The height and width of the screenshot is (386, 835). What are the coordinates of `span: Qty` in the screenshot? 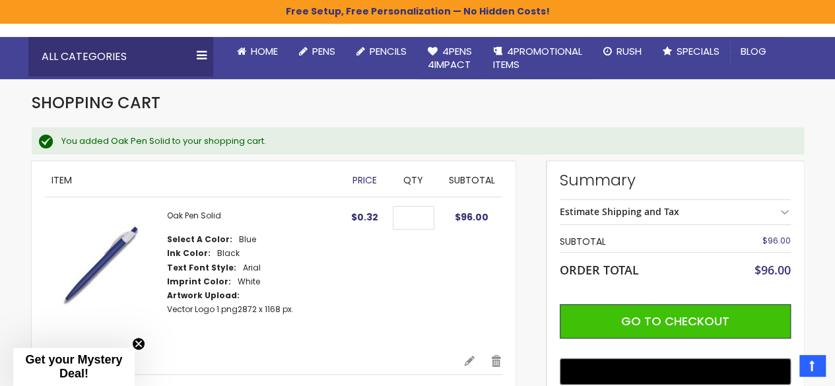 It's located at (413, 180).